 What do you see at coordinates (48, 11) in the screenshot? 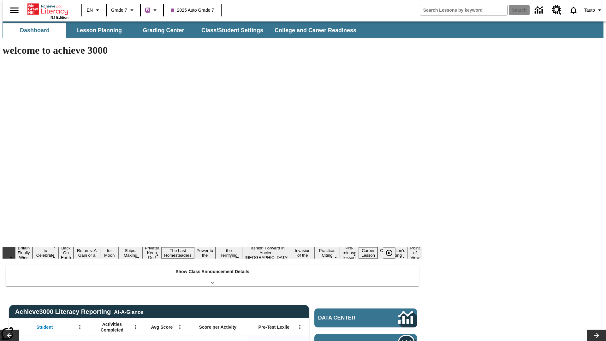
I see `div: Home` at bounding box center [48, 11].